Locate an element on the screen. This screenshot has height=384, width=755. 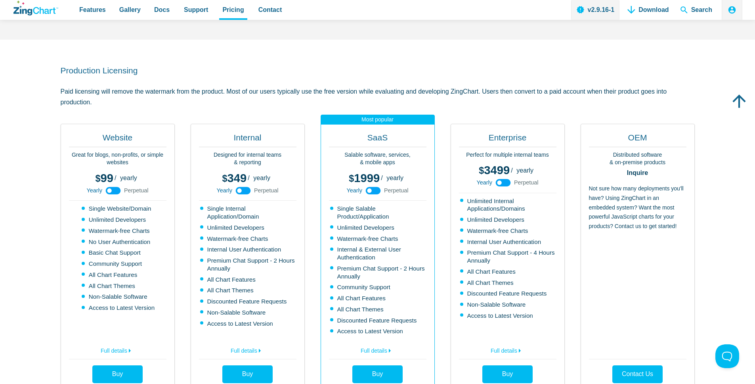
span: Gallery is located at coordinates (130, 10).